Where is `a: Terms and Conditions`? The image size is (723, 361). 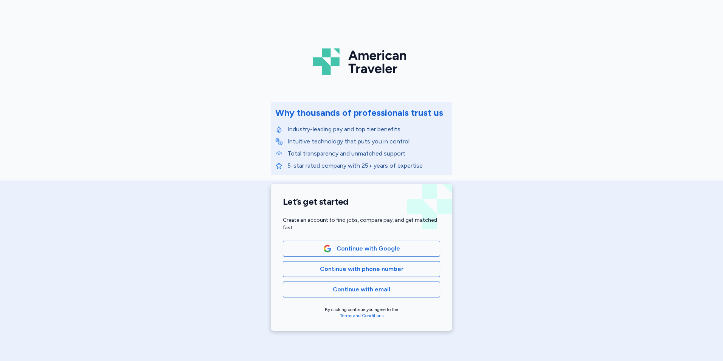 a: Terms and Conditions is located at coordinates (362, 316).